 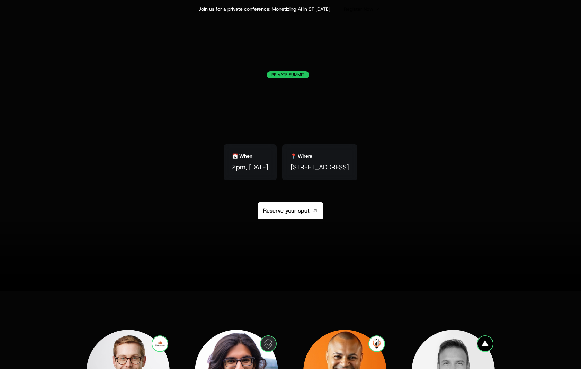 What do you see at coordinates (288, 75) in the screenshot?
I see `div: Private Summit` at bounding box center [288, 75].